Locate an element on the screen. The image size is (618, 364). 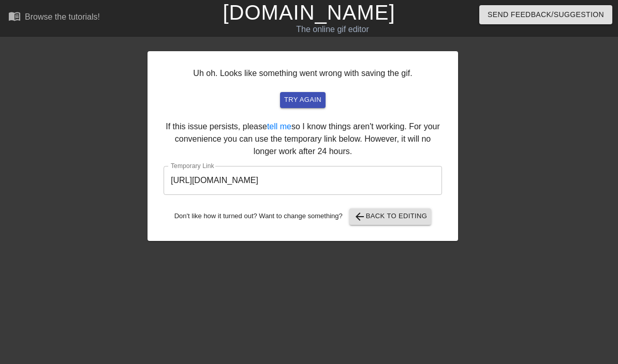
button: try again is located at coordinates (303, 100).